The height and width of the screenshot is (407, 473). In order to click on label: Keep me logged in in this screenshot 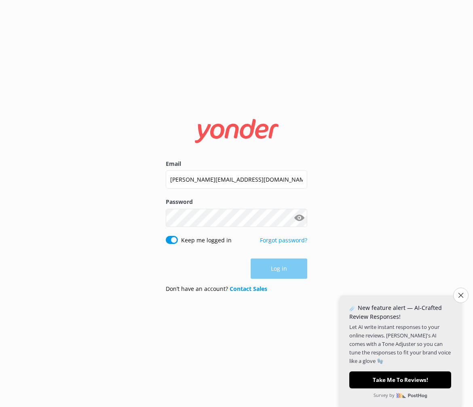, I will do `click(206, 240)`.